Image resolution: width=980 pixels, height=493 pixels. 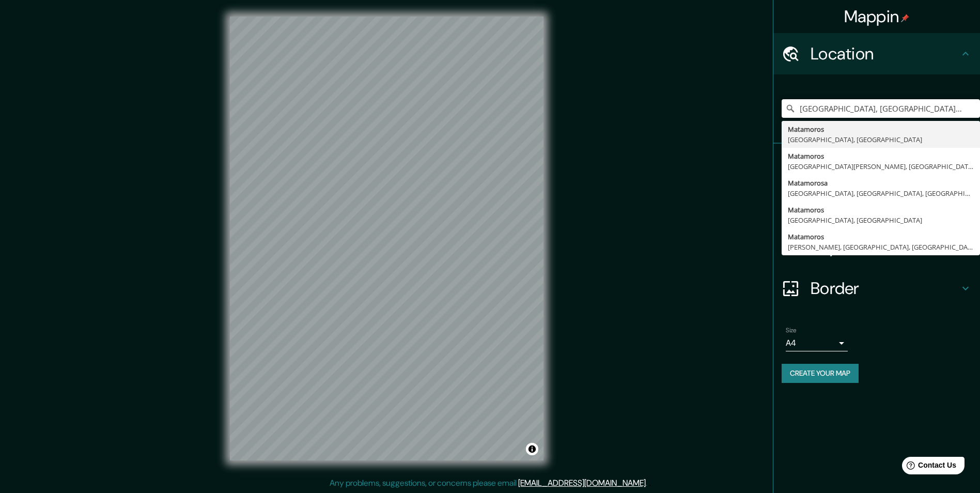 What do you see at coordinates (876, 164) in the screenshot?
I see `div: Pins` at bounding box center [876, 164].